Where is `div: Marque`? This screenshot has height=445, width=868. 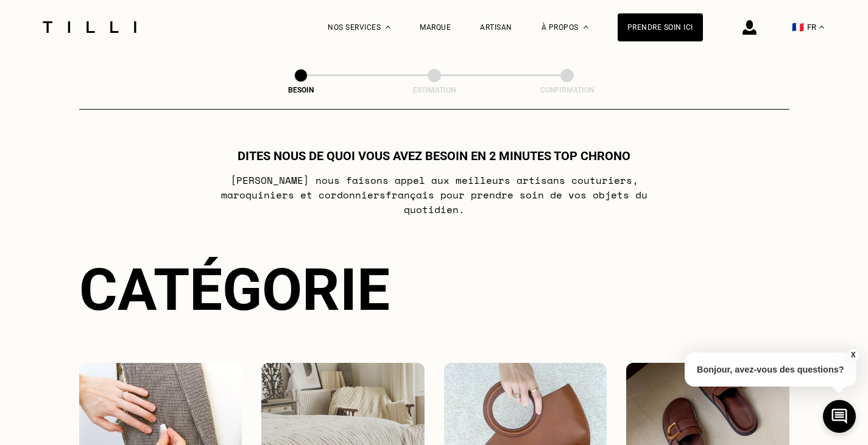
div: Marque is located at coordinates (434, 27).